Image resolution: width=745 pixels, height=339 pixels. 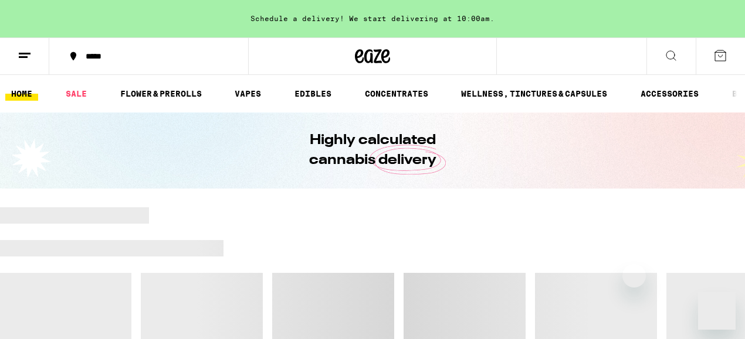 I want to click on a: SALE, so click(x=76, y=94).